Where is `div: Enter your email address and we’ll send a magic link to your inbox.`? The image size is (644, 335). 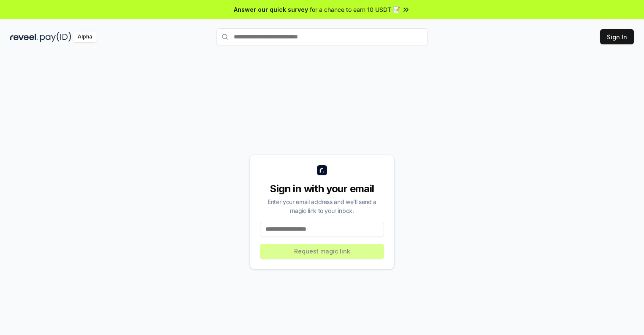
div: Enter your email address and we’ll send a magic link to your inbox. is located at coordinates (322, 206).